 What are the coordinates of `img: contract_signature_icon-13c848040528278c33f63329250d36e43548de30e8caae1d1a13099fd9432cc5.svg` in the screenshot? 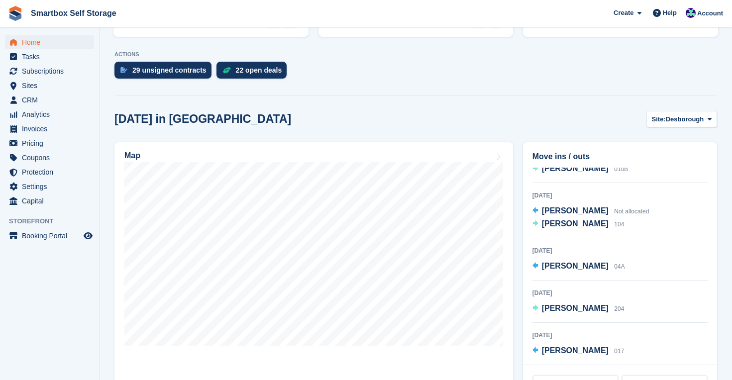 It's located at (124, 70).